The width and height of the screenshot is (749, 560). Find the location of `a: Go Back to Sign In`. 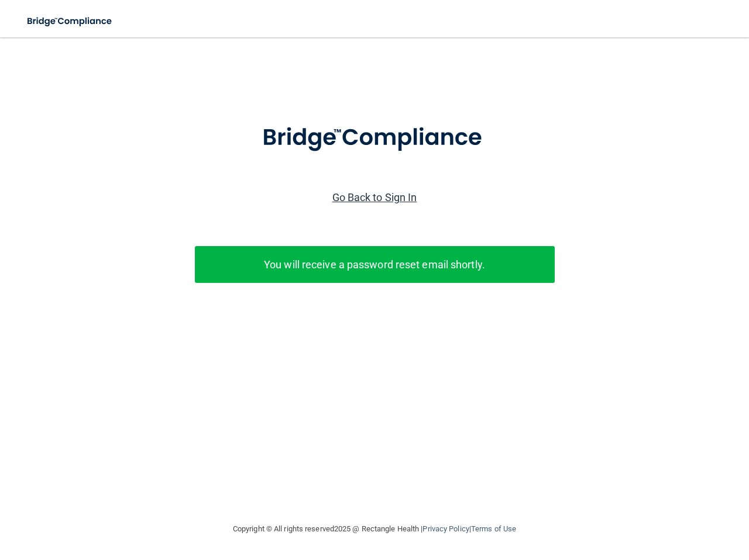

a: Go Back to Sign In is located at coordinates (374, 197).